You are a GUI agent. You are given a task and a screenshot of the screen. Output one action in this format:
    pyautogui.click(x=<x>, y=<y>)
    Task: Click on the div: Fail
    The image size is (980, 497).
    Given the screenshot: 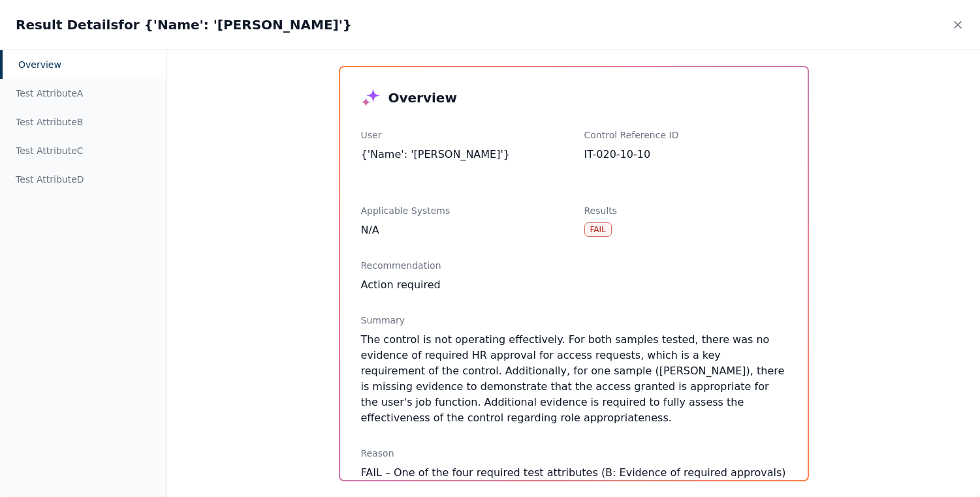 What is the action you would take?
    pyautogui.click(x=598, y=230)
    